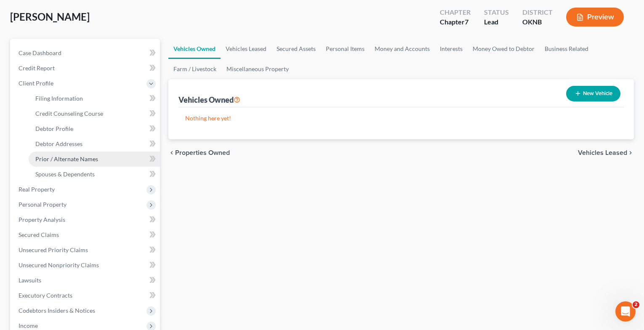 The width and height of the screenshot is (644, 330). I want to click on a: Business Related, so click(567, 49).